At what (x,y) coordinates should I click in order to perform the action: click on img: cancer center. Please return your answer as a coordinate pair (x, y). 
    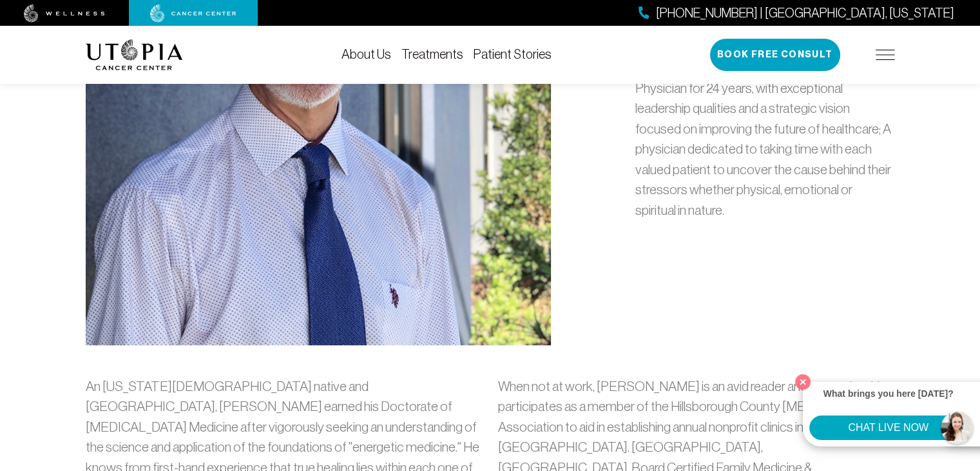
    Looking at the image, I should click on (193, 13).